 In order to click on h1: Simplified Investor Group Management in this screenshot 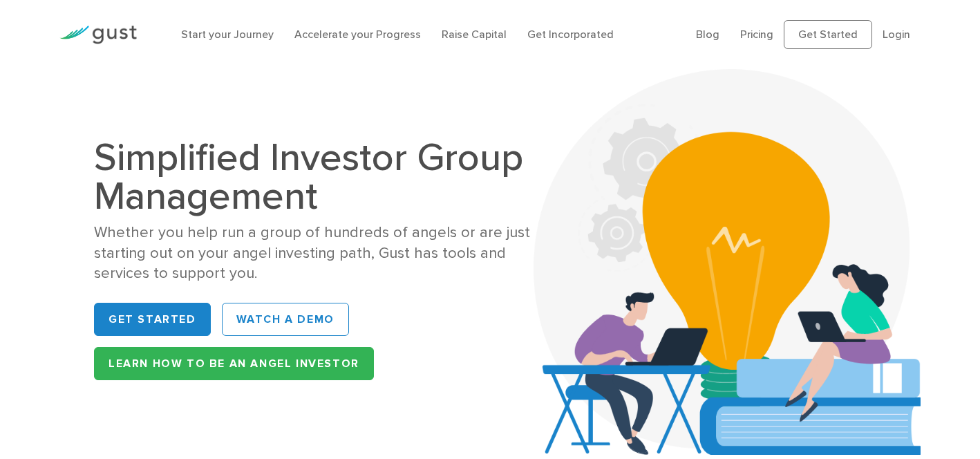, I will do `click(320, 177)`.